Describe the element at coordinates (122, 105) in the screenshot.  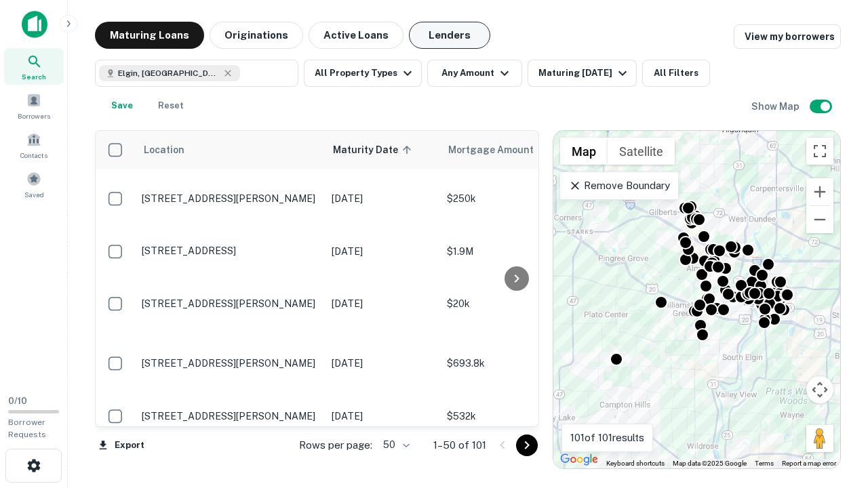
I see `button: Save your search to get updates of matches that match your search criteria.` at that location.